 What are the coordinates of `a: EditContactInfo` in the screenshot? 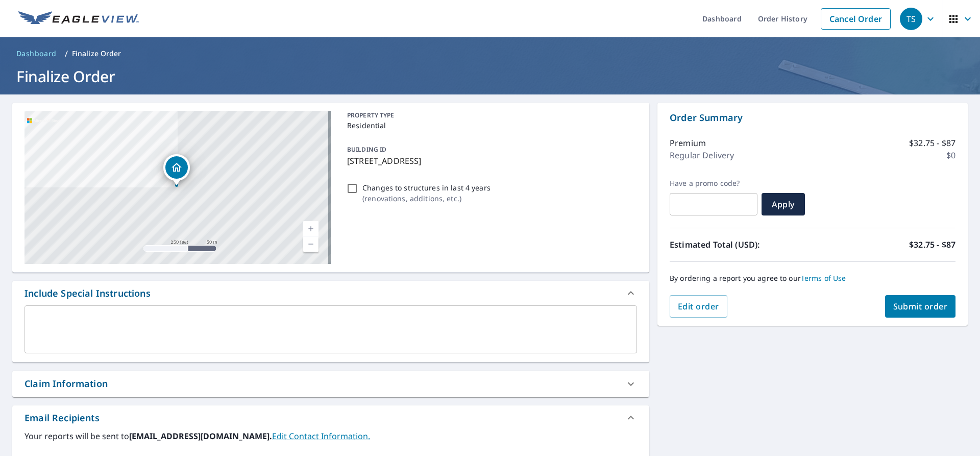 It's located at (321, 436).